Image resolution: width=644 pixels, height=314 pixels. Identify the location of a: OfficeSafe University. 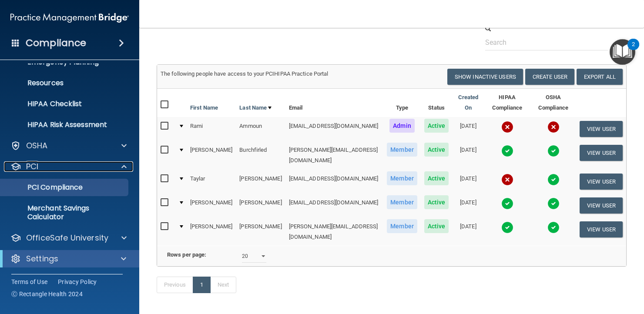
(69, 238).